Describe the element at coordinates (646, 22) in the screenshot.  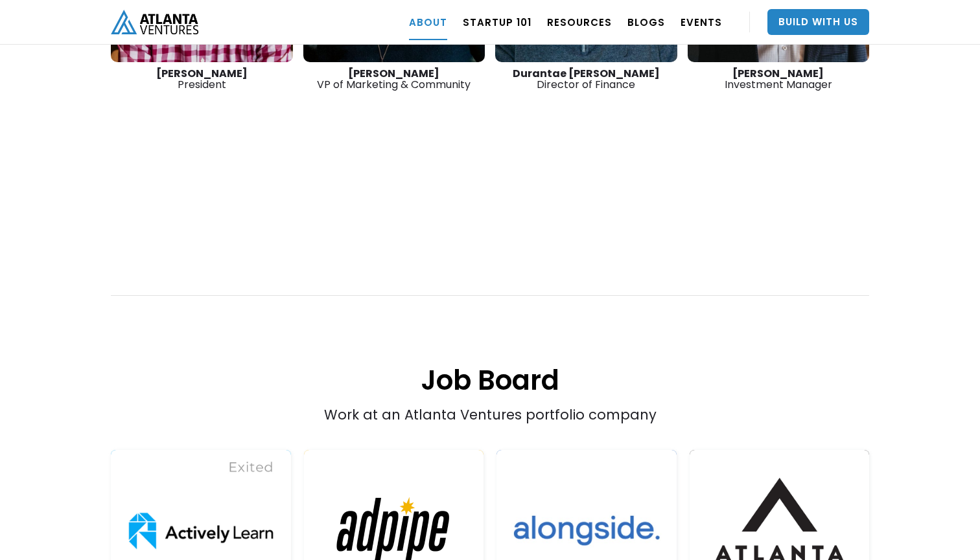
I see `a: BLOGS` at that location.